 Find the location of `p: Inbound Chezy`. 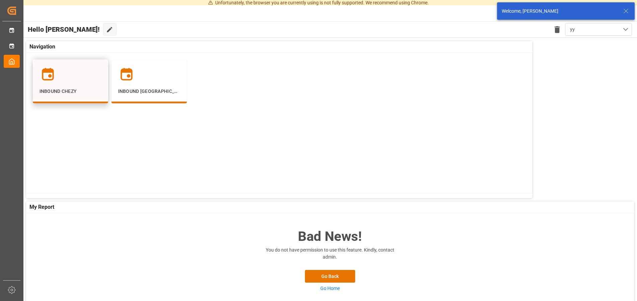

p: Inbound Chezy is located at coordinates (70, 91).